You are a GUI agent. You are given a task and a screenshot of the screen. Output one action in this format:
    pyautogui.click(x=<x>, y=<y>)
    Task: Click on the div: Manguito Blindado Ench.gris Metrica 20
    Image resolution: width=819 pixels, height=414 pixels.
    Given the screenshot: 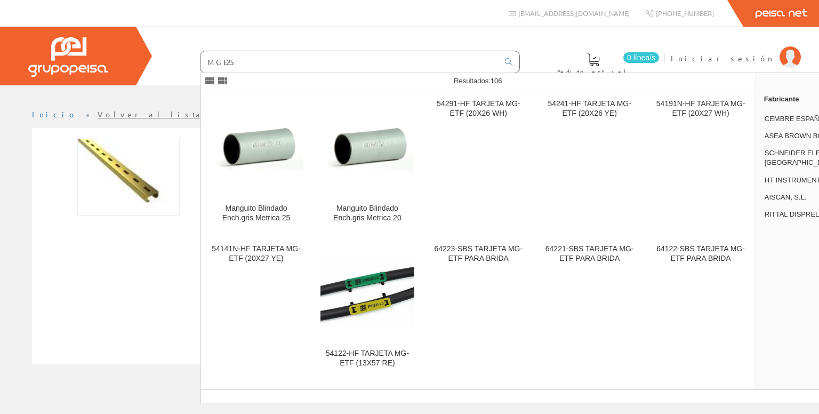 What is the action you would take?
    pyautogui.click(x=367, y=213)
    